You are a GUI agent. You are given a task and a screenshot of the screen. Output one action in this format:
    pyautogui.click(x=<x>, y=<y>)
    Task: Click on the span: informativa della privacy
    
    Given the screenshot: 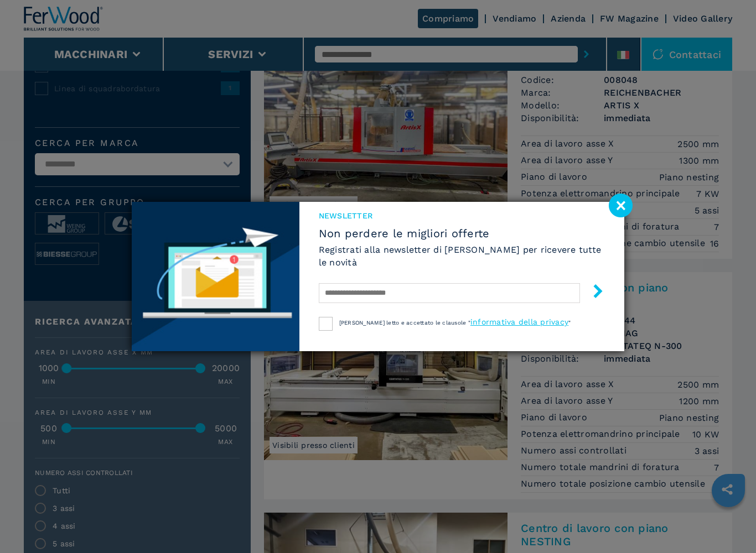 What is the action you would take?
    pyautogui.click(x=519, y=322)
    